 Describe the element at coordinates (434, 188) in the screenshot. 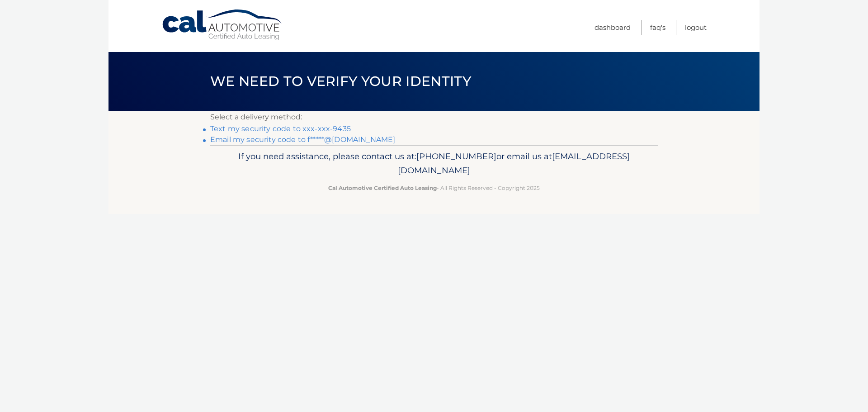

I see `p: - All Rights Reserved - Copyright 2025` at that location.